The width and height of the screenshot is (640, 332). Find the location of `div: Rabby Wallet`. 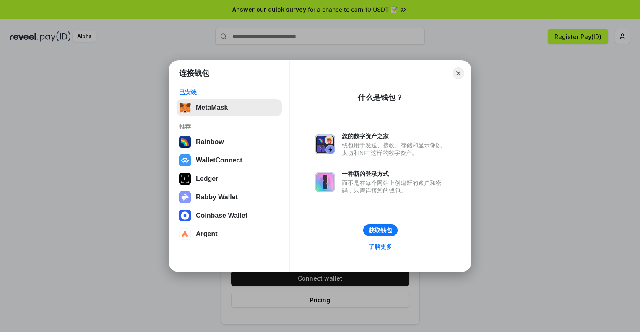

div: Rabby Wallet is located at coordinates (217, 197).